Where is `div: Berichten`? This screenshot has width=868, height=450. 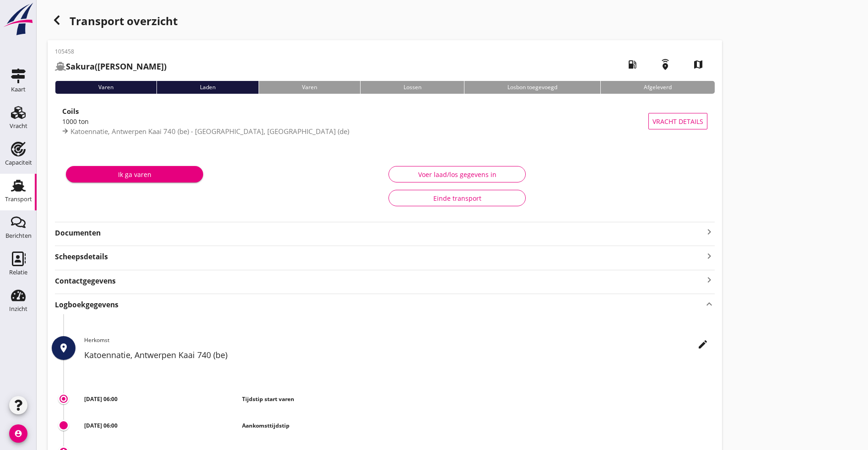
div: Berichten is located at coordinates (19, 235).